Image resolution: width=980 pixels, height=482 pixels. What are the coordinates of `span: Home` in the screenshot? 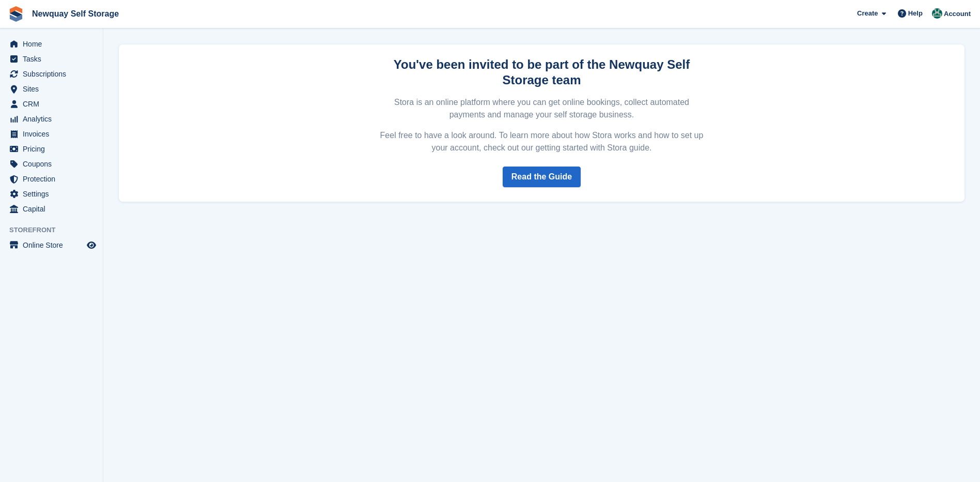 It's located at (54, 44).